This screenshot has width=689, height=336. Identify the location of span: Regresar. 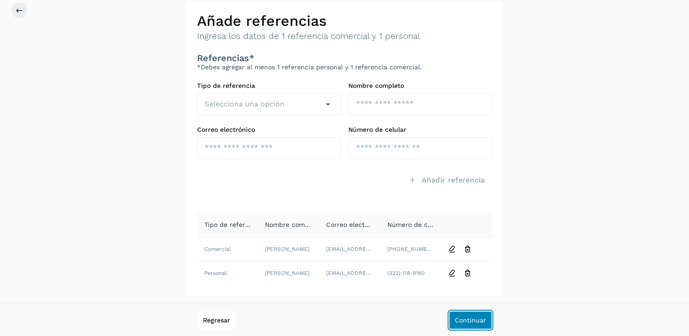
(217, 320).